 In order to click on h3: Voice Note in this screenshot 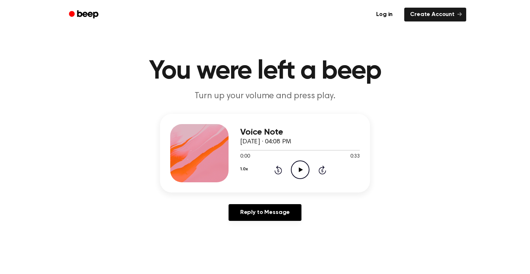, I will do `click(300, 132)`.